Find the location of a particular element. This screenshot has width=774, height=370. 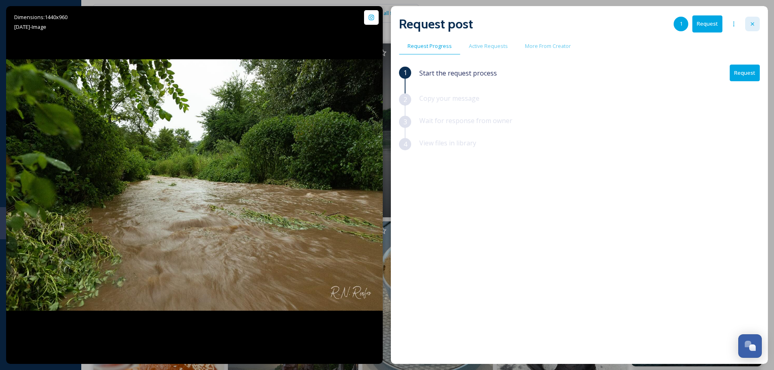

span: Start the request process is located at coordinates (458, 73).